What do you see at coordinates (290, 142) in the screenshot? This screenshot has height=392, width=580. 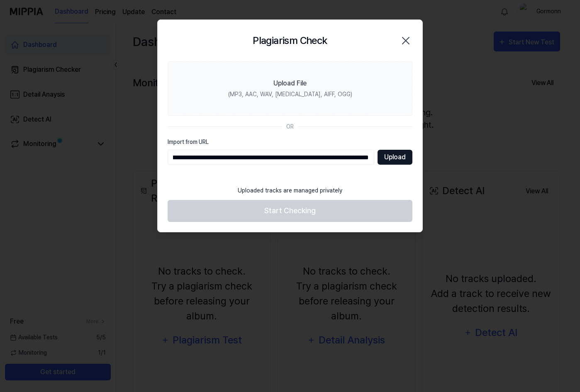 I see `label: Import from URL` at bounding box center [290, 142].